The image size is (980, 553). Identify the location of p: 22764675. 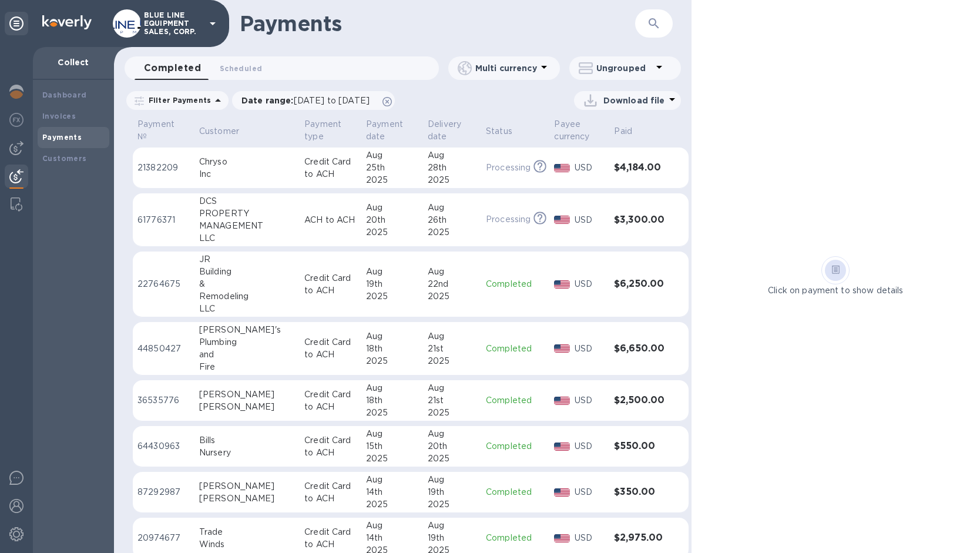
(163, 284).